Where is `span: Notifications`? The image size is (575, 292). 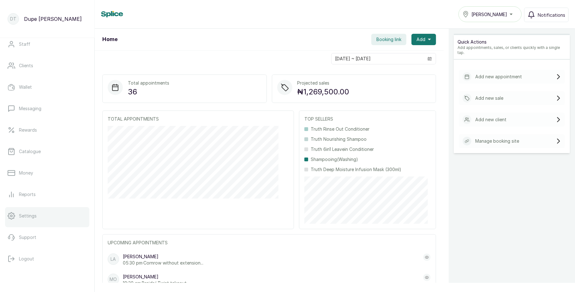
span: Notifications is located at coordinates (552, 15).